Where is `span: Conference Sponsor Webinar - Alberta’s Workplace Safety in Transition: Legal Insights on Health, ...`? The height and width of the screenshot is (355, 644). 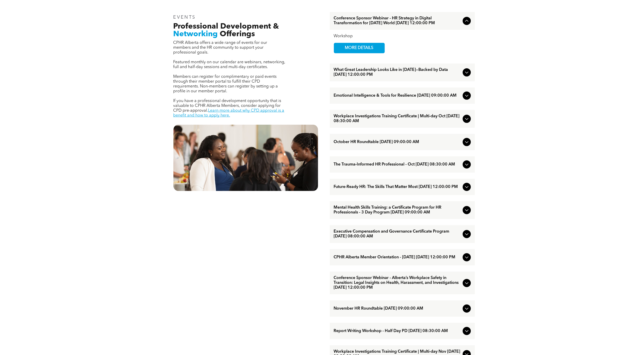
span: Conference Sponsor Webinar - Alberta’s Workplace Safety in Transition: Legal Insights on Health, ... is located at coordinates (397, 283).